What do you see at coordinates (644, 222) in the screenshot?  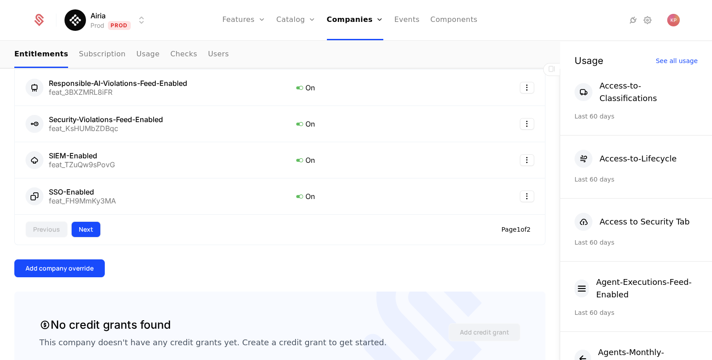 I see `div: Access to Security Tab` at bounding box center [644, 222].